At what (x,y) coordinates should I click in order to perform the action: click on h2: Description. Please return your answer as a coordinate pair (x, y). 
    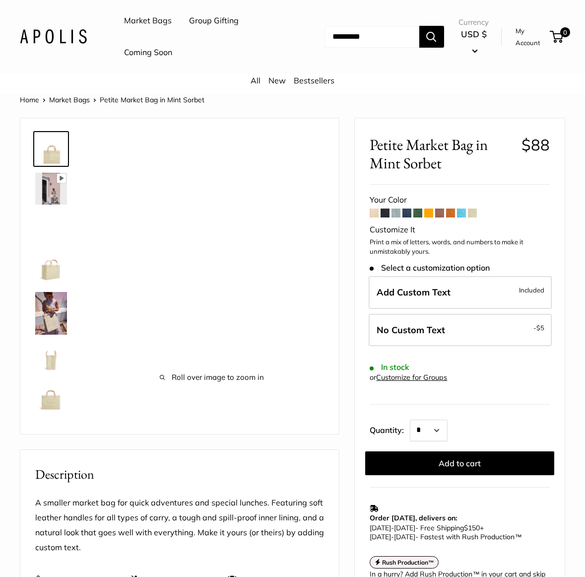
    Looking at the image, I should click on (180, 474).